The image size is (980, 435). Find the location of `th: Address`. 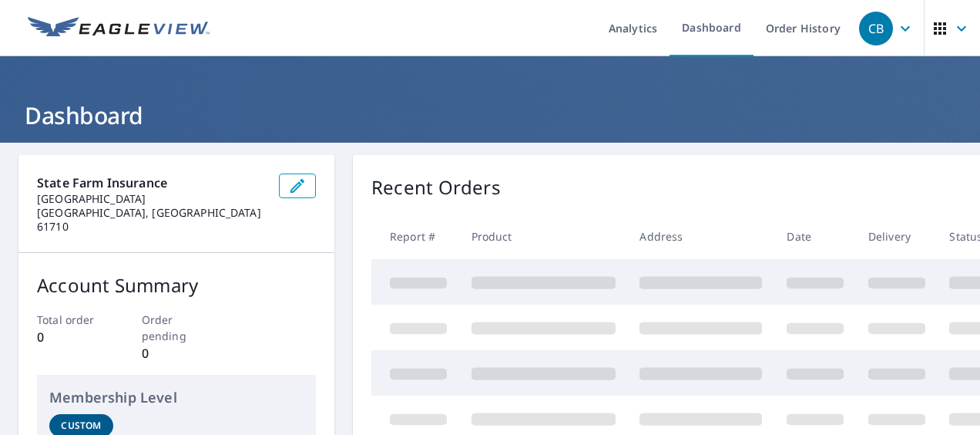

th: Address is located at coordinates (700, 236).